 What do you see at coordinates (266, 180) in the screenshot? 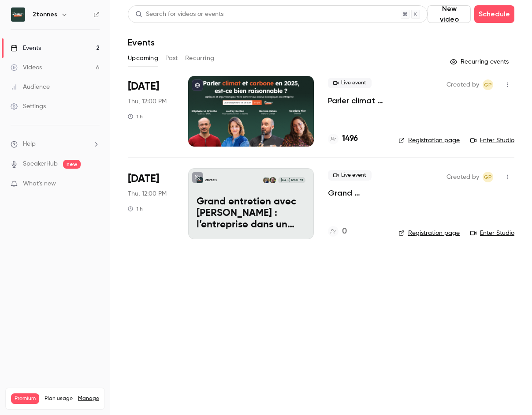
I see `img: Frédéric Mazzella` at bounding box center [266, 180].